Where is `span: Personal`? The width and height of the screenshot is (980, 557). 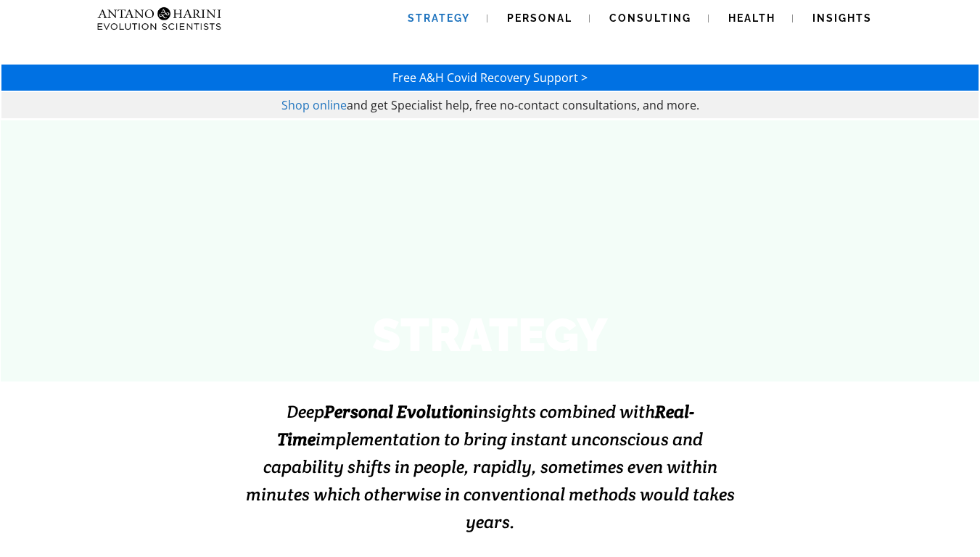
span: Personal is located at coordinates (540, 18).